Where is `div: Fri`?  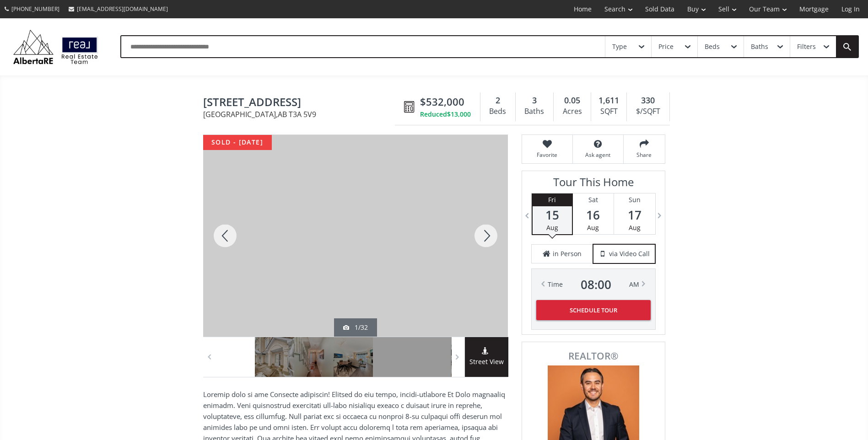 div: Fri is located at coordinates (552, 200).